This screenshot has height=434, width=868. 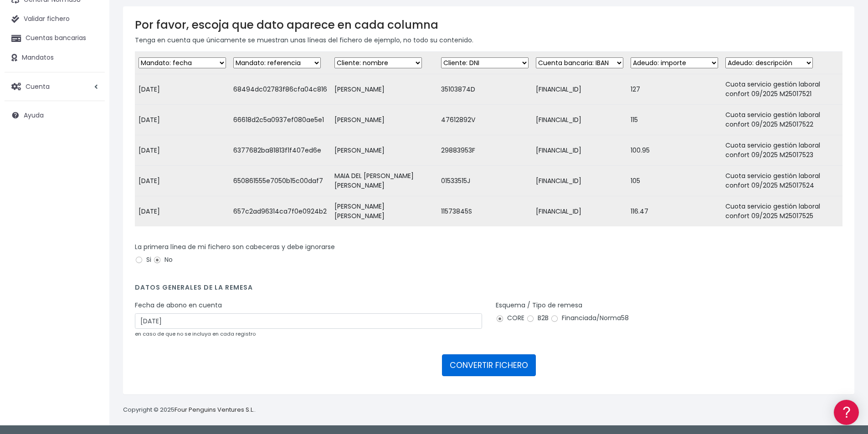 I want to click on a: API, so click(x=91, y=240).